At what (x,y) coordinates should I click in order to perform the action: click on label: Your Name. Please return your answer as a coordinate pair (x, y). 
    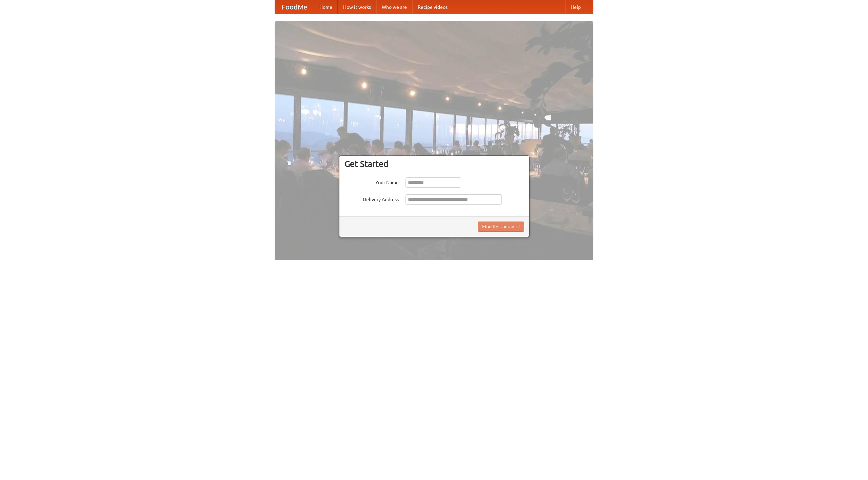
    Looking at the image, I should click on (371, 181).